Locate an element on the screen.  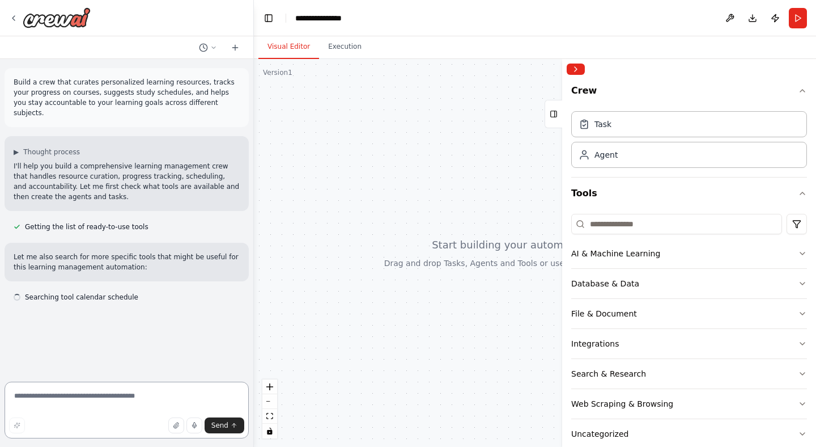
button: ▶Thought process is located at coordinates (46, 152).